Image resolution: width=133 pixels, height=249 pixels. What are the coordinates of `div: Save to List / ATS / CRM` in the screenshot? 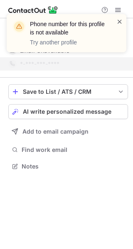 It's located at (68, 92).